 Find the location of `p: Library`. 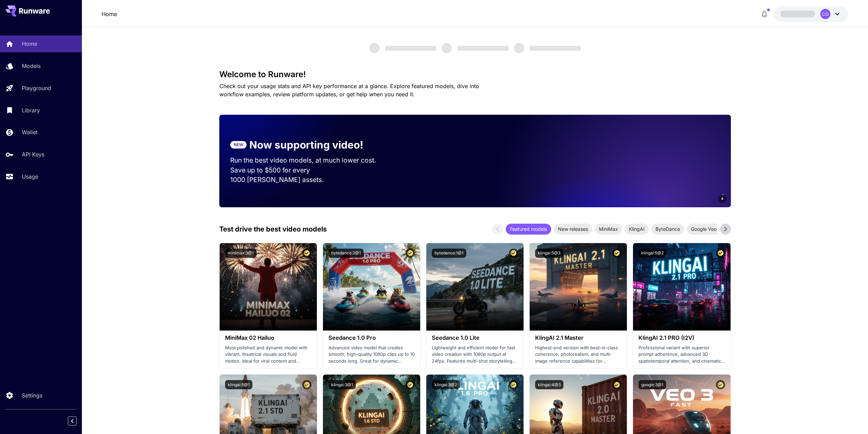

p: Library is located at coordinates (31, 110).